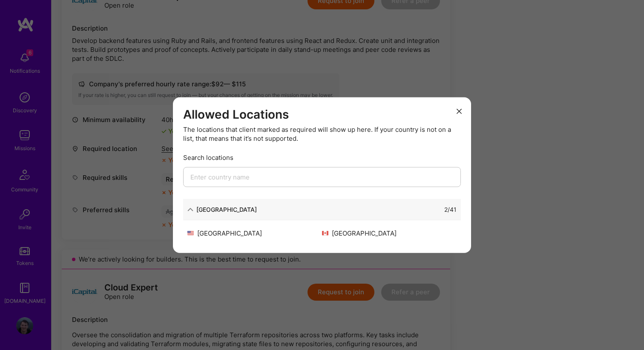 This screenshot has height=350, width=644. I want to click on i: icon Close, so click(459, 111).